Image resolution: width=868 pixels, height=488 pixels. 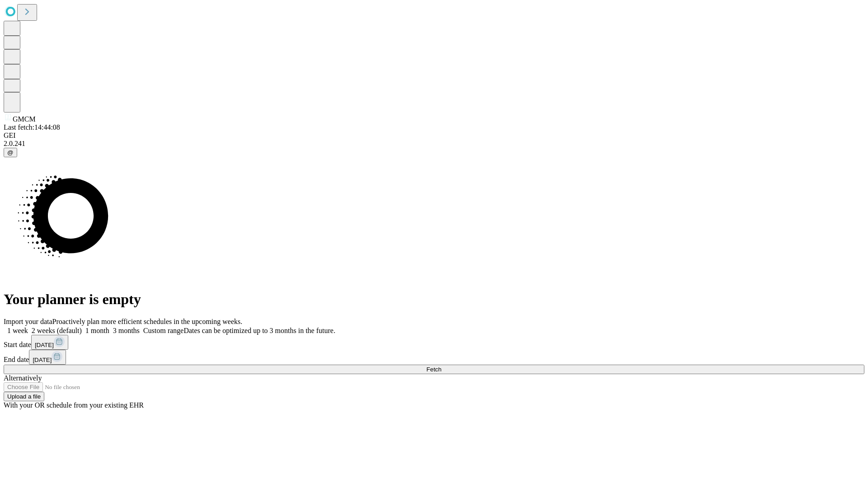 What do you see at coordinates (433, 369) in the screenshot?
I see `span: Fetch` at bounding box center [433, 369].